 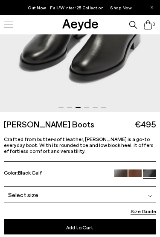 I want to click on span: Go to slide 4, so click(x=86, y=108).